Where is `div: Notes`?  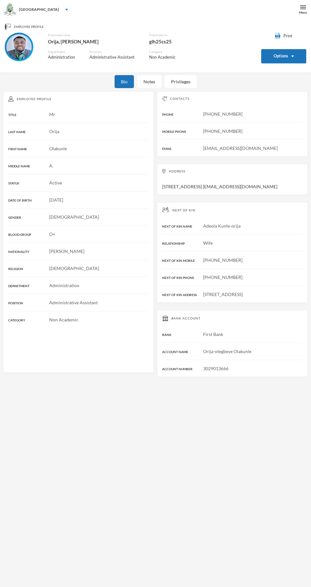 div: Notes is located at coordinates (149, 81).